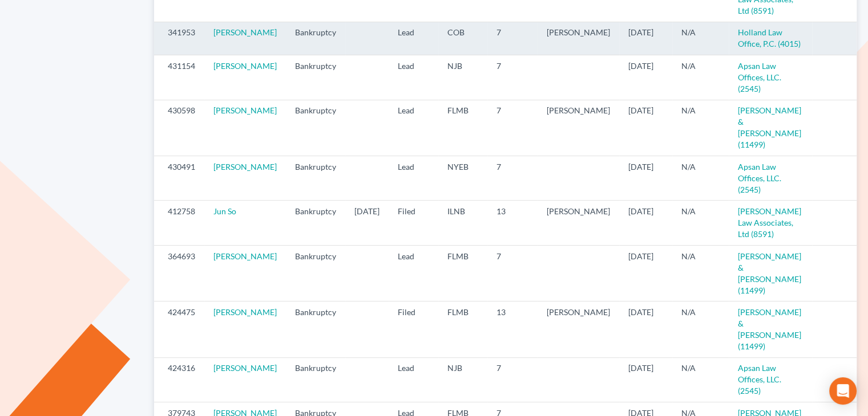  Describe the element at coordinates (463, 223) in the screenshot. I see `td: ILNB` at that location.